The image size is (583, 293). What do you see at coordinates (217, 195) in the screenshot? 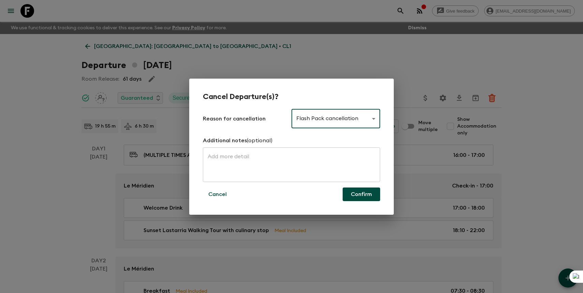
I see `p: Cancel` at bounding box center [217, 195].